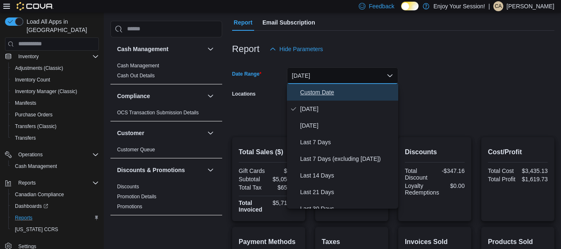  I want to click on label: Locations, so click(244, 94).